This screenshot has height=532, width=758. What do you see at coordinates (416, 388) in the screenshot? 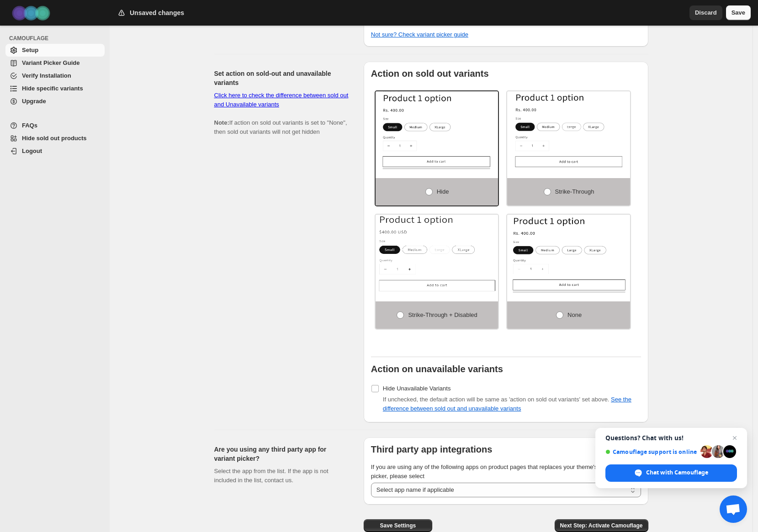
I see `span: Hide Unavailable Variants` at bounding box center [416, 388].